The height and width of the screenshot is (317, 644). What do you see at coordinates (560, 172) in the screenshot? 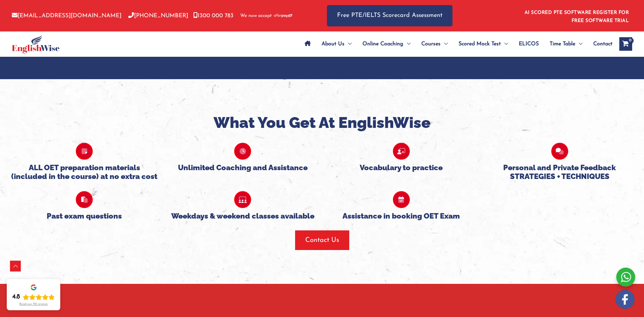
I see `h5: Personal and Private Feedback STRATEGIES + TECHNIQUES` at bounding box center [560, 172].